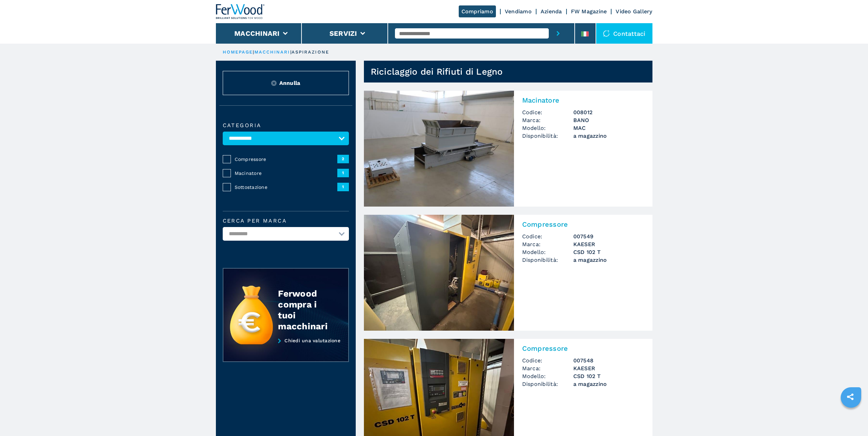 The width and height of the screenshot is (868, 436). What do you see at coordinates (609, 112) in the screenshot?
I see `h3: 008012` at bounding box center [609, 112].